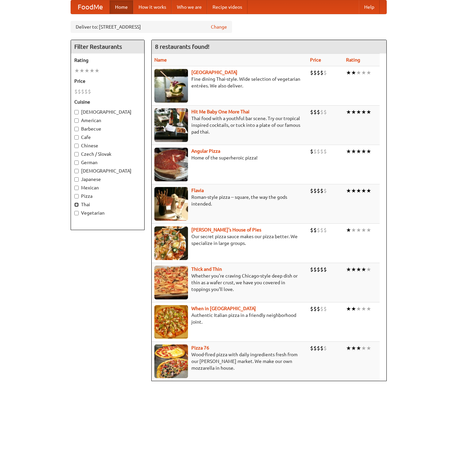  Describe the element at coordinates (108, 213) in the screenshot. I see `label: Vegetarian` at that location.